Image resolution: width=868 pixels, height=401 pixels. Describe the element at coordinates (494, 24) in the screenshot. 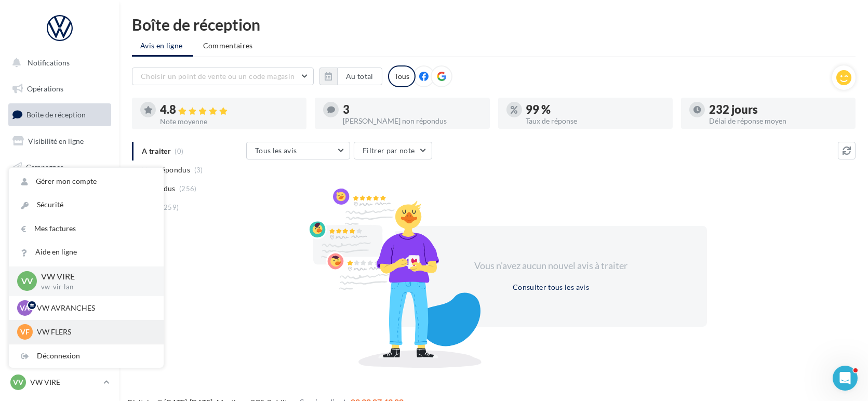

I see `div: Boîte de réception` at that location.